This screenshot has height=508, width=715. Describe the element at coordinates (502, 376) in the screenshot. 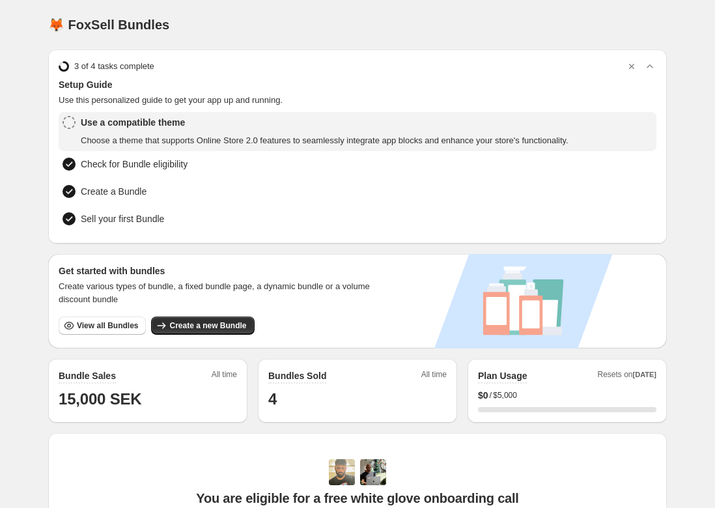

I see `h2: Plan Usage` at that location.